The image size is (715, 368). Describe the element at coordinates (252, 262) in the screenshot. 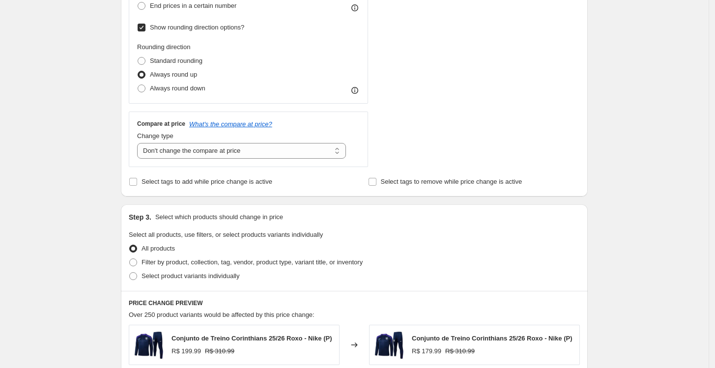

I see `span: Filter by product, collection, tag, vendor, product type, variant title, or inventory` at that location.